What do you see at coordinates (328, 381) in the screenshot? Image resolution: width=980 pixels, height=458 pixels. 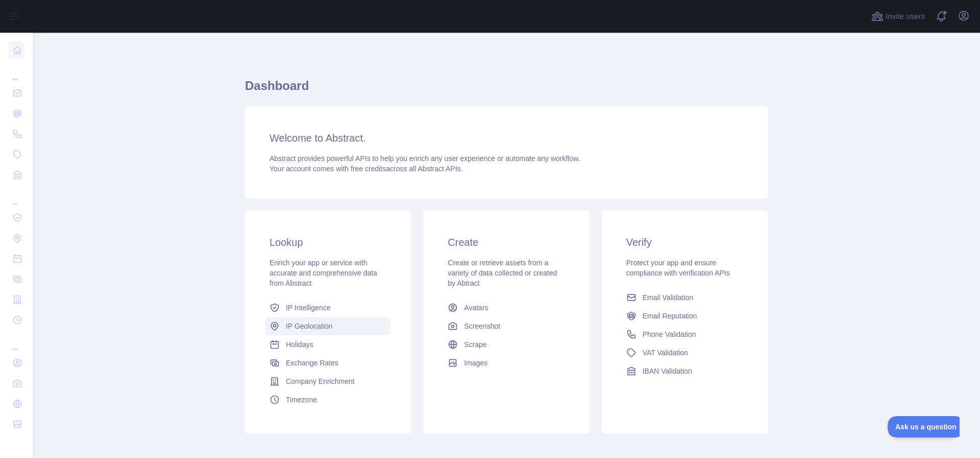 I see `a: Company Enrichment` at bounding box center [328, 381].